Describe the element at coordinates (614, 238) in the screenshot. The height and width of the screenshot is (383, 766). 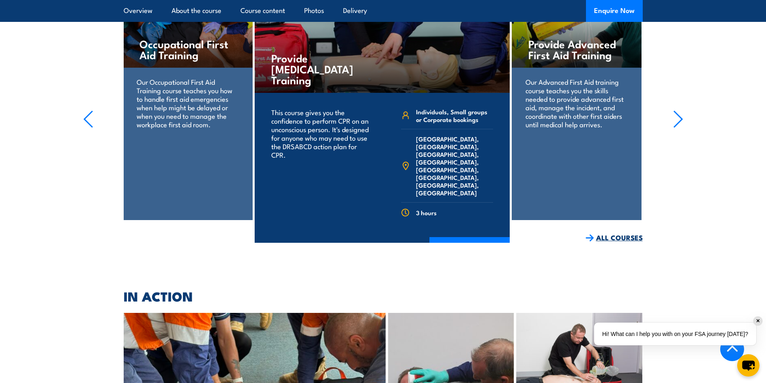
I see `a: ALL COURSES` at that location.